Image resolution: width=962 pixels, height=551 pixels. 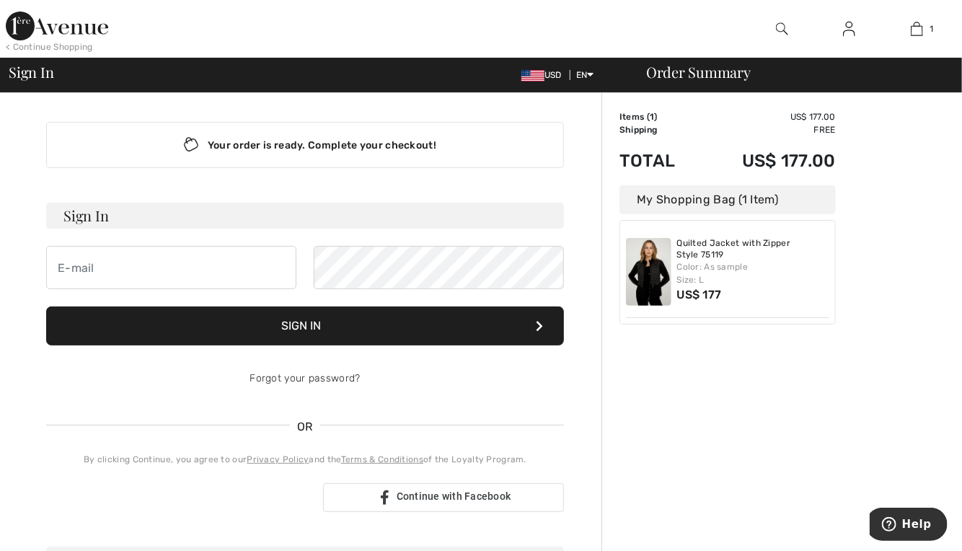 I want to click on div: Your order is ready. Complete your checkout!, so click(x=305, y=145).